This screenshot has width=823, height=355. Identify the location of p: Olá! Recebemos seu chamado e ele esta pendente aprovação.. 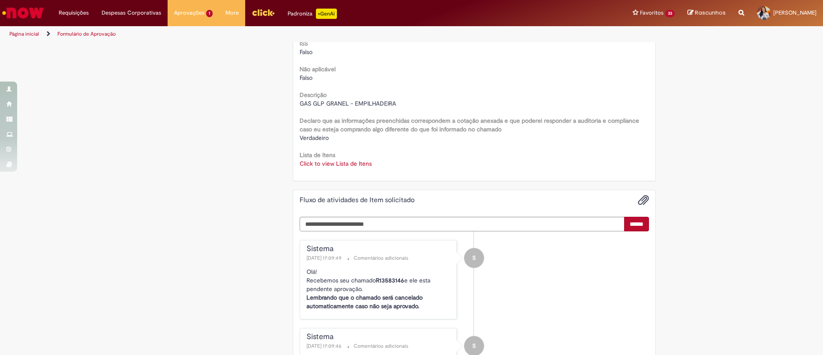
(380, 289).